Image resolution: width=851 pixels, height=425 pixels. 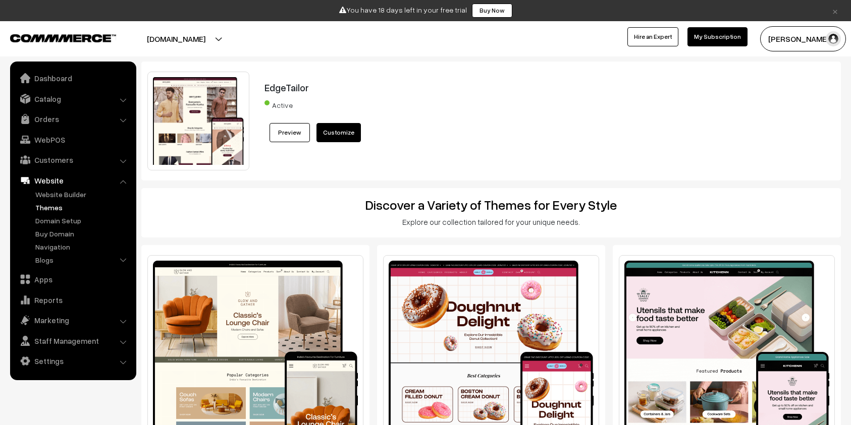 I want to click on a: Orders, so click(x=73, y=119).